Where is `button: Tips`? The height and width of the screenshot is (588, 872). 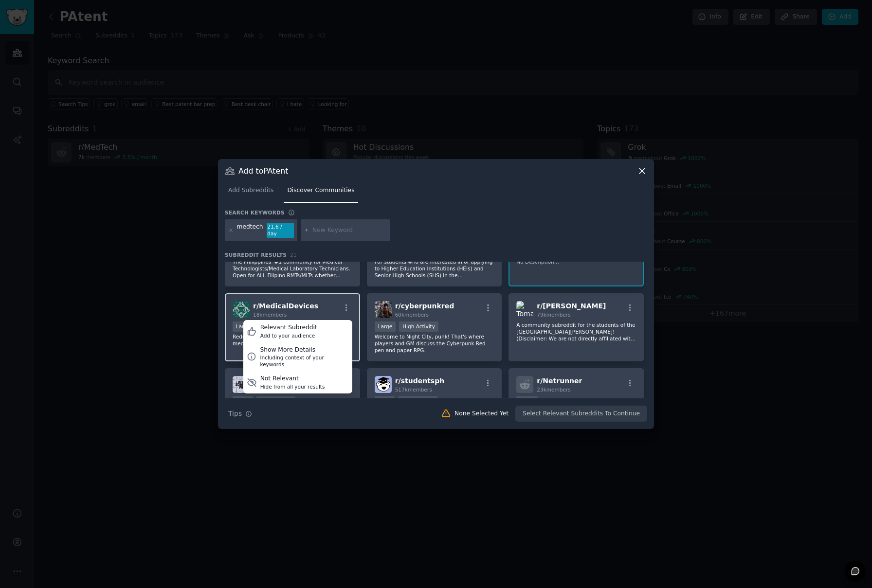
button: Tips is located at coordinates (240, 413).